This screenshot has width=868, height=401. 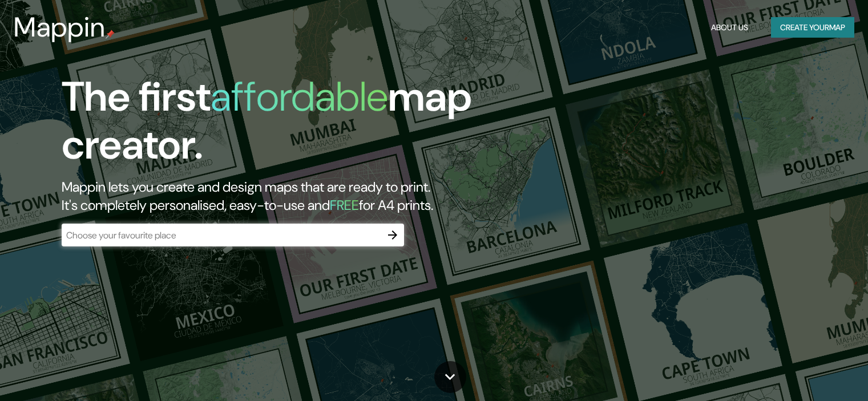 I want to click on h5: FREE, so click(x=344, y=205).